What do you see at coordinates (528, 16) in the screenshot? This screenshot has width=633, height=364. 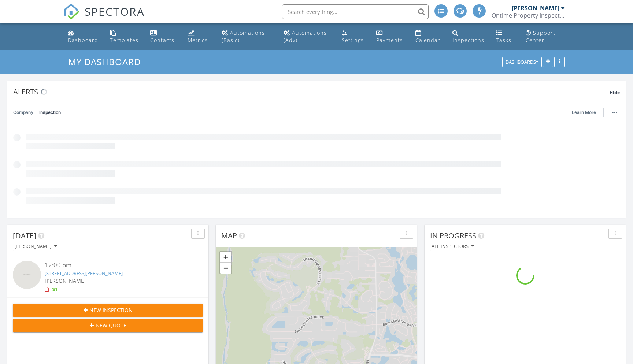 I see `div: Ontime Property inspectors` at bounding box center [528, 16].